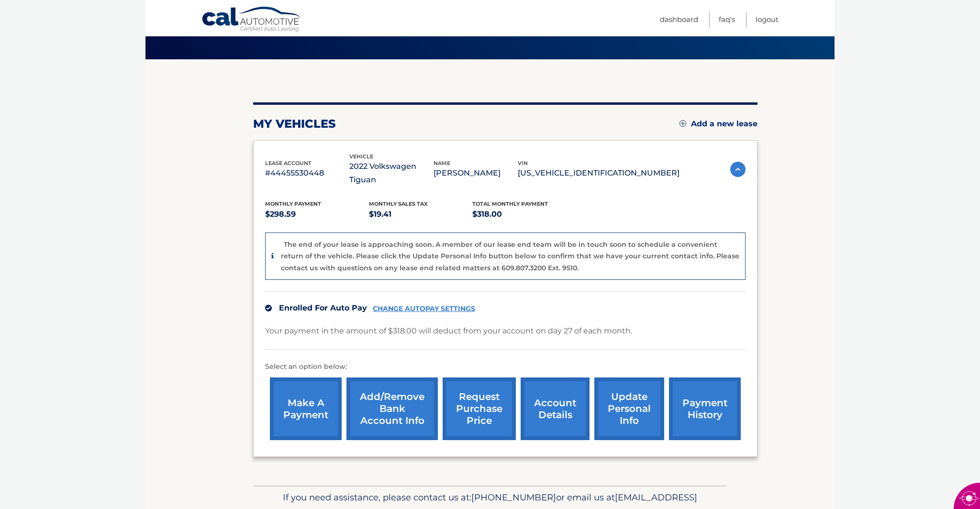  I want to click on a: payment history, so click(704, 408).